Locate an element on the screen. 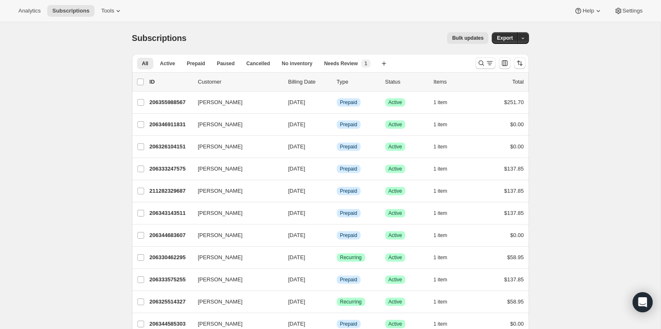 This screenshot has width=661, height=329. span: 1 is located at coordinates (365, 63).